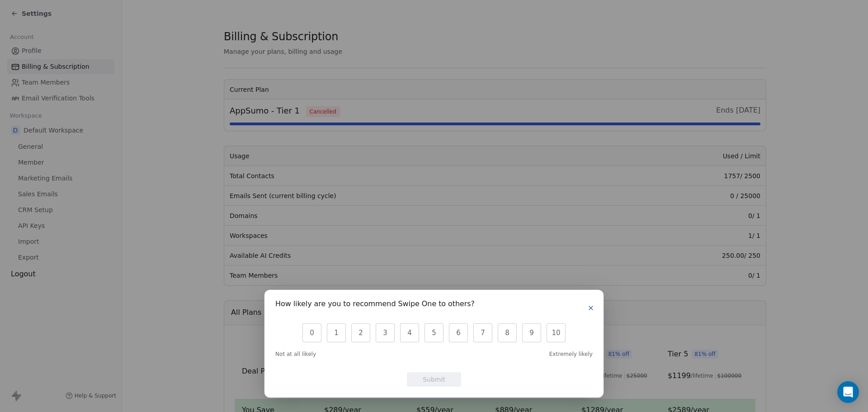 This screenshot has width=868, height=412. I want to click on span: Not at all likely, so click(296, 354).